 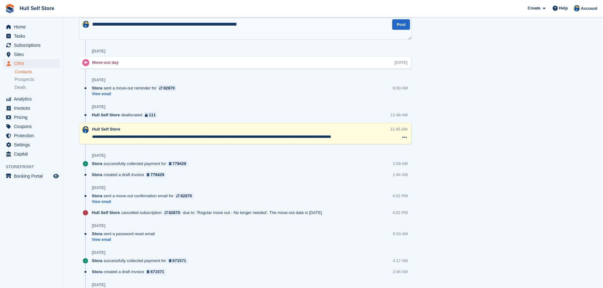 I want to click on span: Subscriptions, so click(x=33, y=45).